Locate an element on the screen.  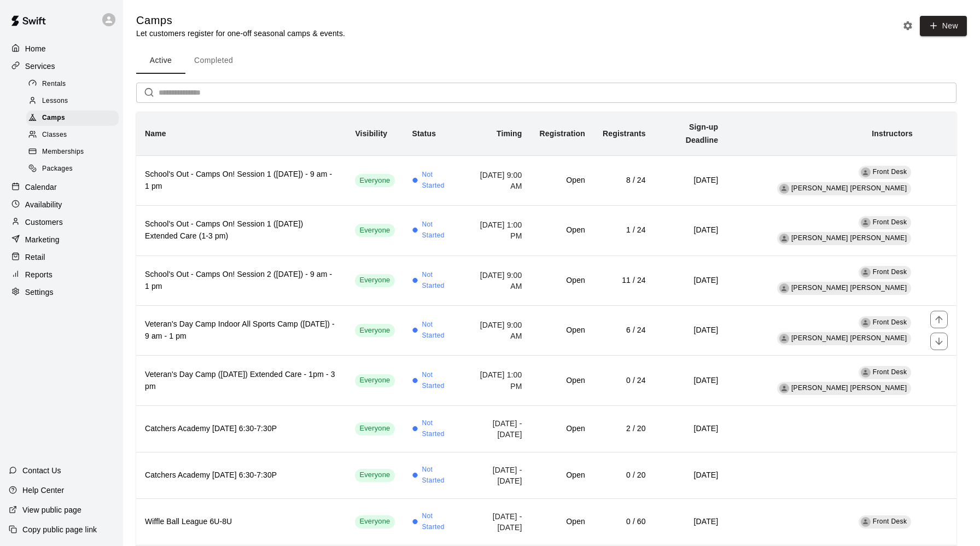
b: Status is located at coordinates (424, 133).